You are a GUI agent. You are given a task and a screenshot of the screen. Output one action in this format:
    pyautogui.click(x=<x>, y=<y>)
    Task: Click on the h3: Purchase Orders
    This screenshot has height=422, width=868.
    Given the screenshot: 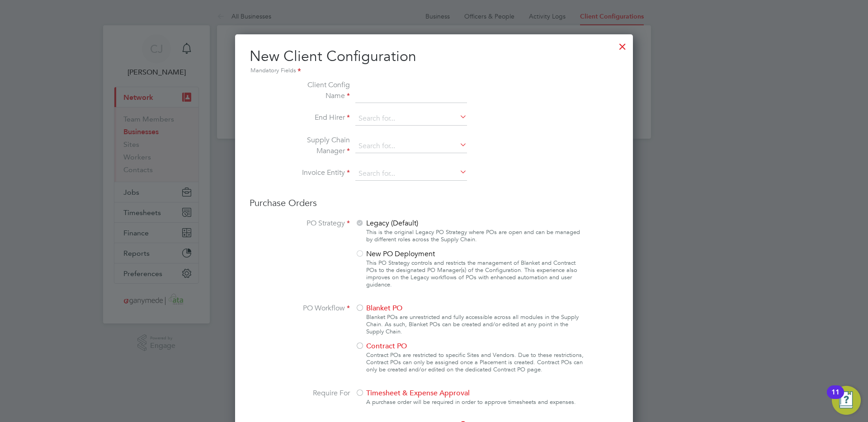 What is the action you would take?
    pyautogui.click(x=434, y=203)
    